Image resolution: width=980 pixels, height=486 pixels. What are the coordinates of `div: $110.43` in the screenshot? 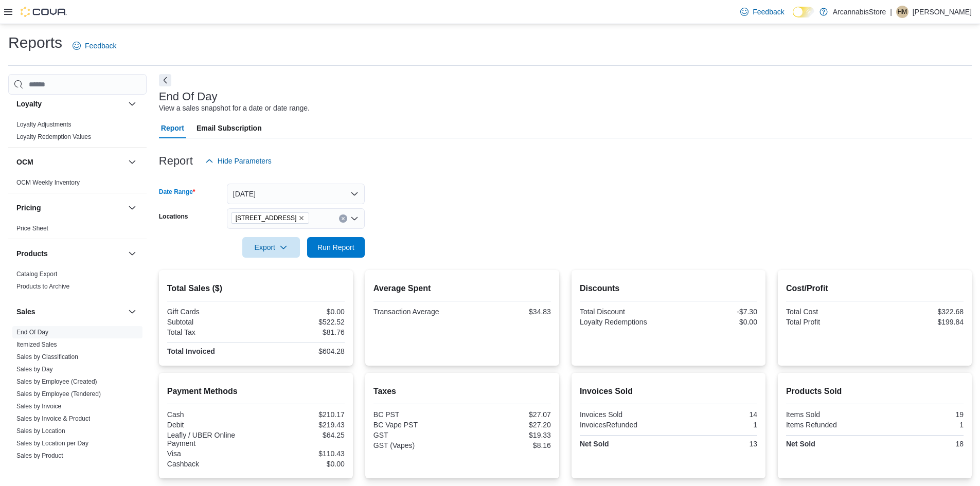 It's located at (301, 454).